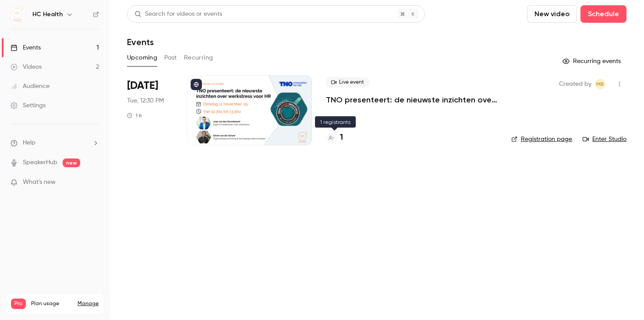 The width and height of the screenshot is (644, 320). Describe the element at coordinates (40, 162) in the screenshot. I see `a: SpeakerHub` at that location.